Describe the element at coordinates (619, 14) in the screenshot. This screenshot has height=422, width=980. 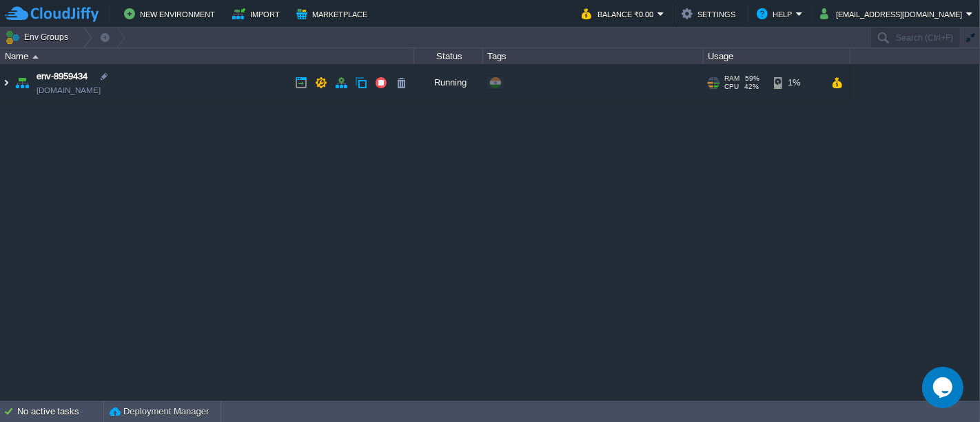
I see `button: Balance ₹0.00` at that location.